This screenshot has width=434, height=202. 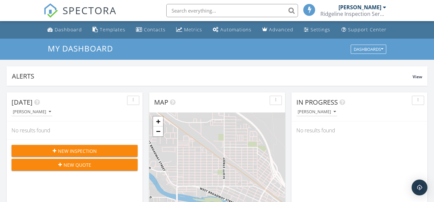 What do you see at coordinates (74, 151) in the screenshot?
I see `button: New Inspection` at bounding box center [74, 151].